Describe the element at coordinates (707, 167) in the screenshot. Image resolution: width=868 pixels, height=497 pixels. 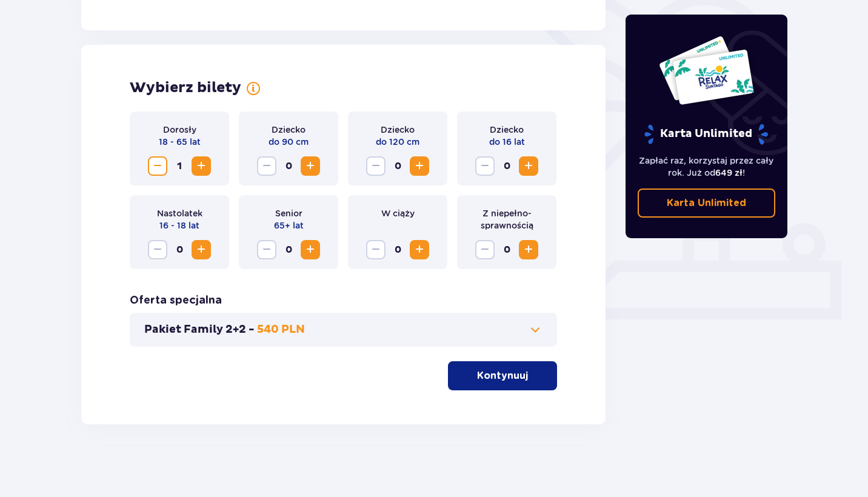
I see `p: Zapłać raz, korzystaj przez cały rok. Już od !` at that location.